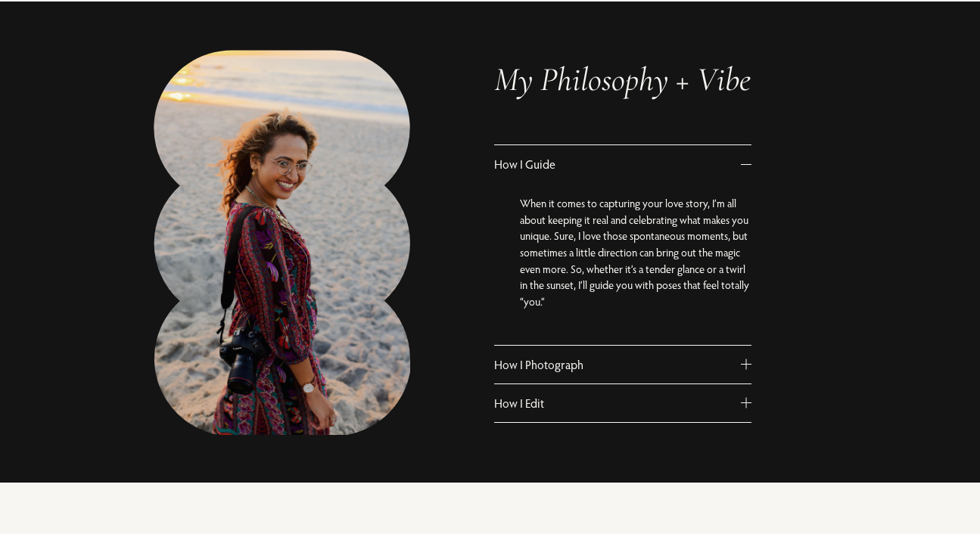 The height and width of the screenshot is (534, 980). Describe the element at coordinates (617, 164) in the screenshot. I see `span: How I Guide` at that location.